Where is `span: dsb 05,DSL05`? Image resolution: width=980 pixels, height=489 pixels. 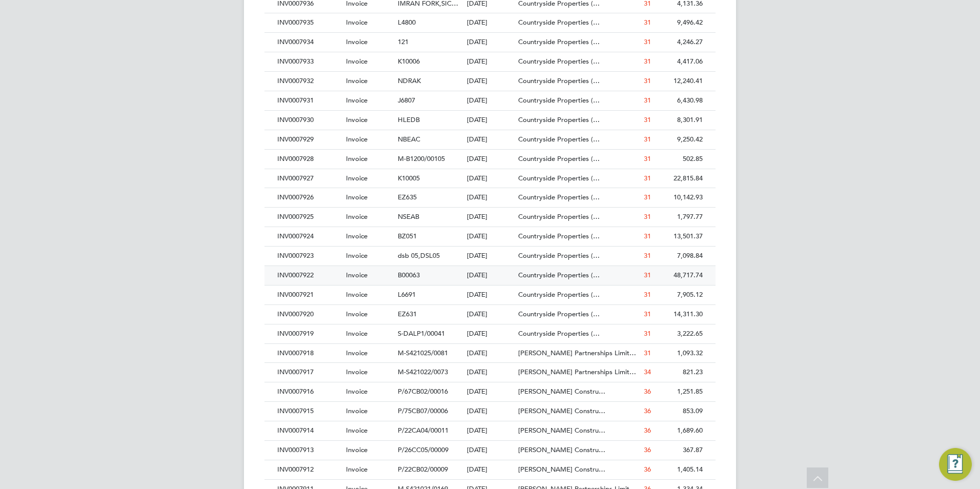 span: dsb 05,DSL05 is located at coordinates (419, 256).